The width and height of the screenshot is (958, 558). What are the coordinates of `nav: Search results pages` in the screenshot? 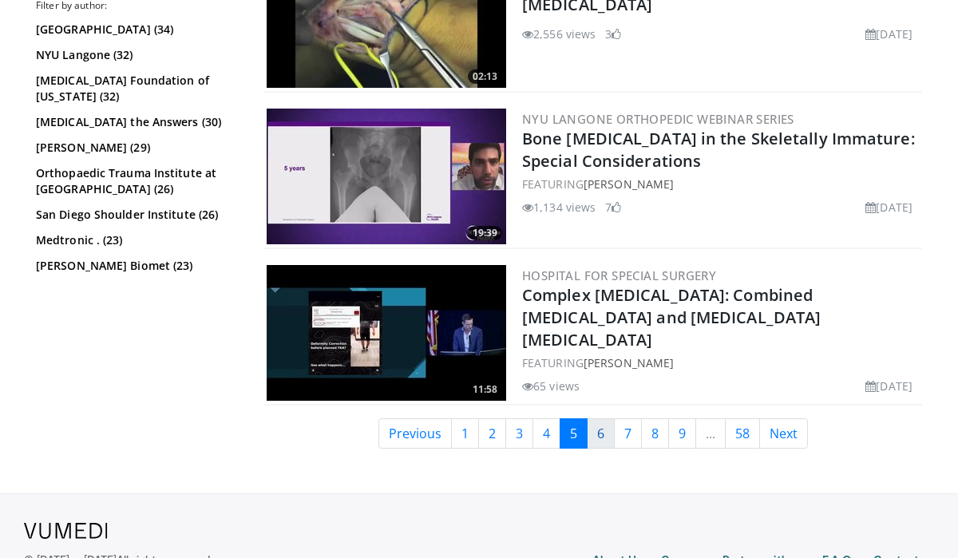 It's located at (593, 434).